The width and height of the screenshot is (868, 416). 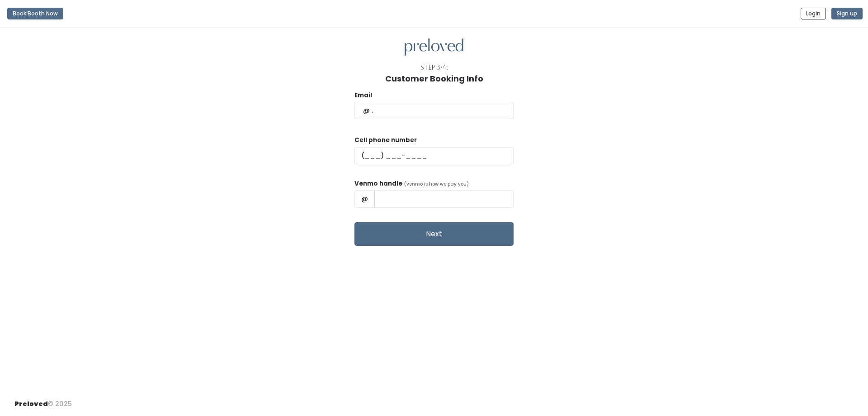 What do you see at coordinates (43, 400) in the screenshot?
I see `div: © 2025` at bounding box center [43, 400].